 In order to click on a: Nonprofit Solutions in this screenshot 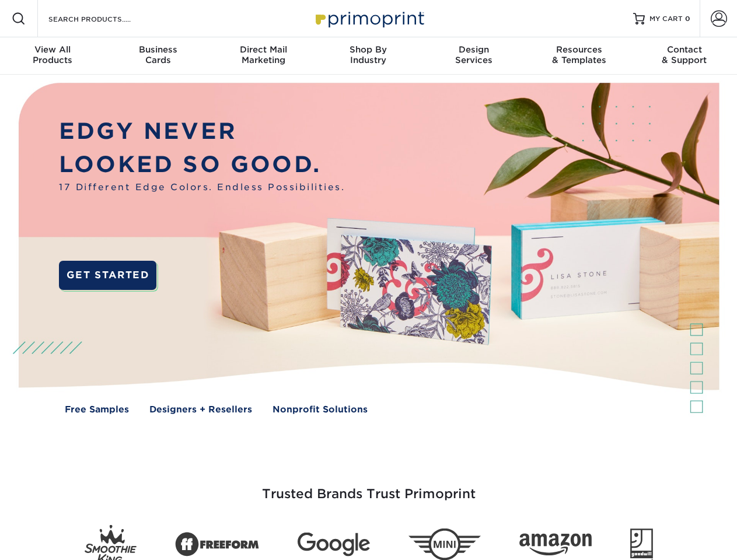, I will do `click(320, 409)`.